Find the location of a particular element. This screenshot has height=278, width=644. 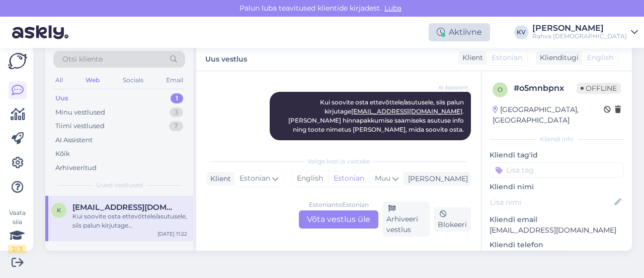

div: Estonian is located at coordinates (349, 178).